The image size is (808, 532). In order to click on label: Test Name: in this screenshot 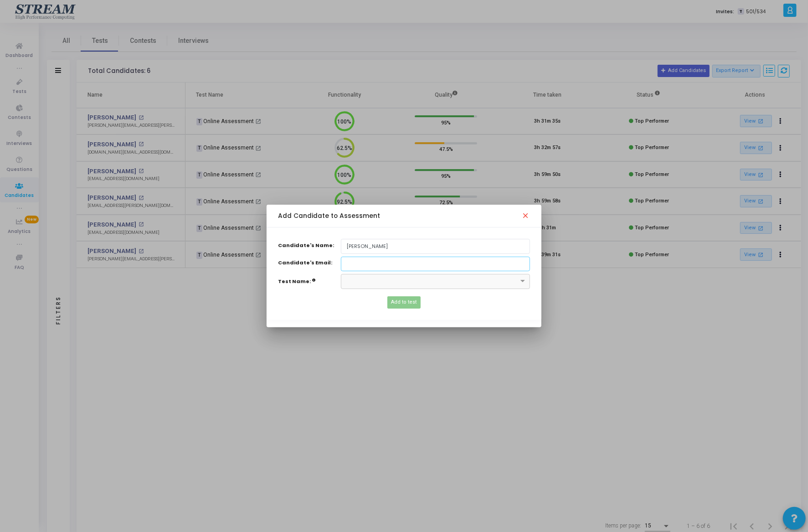, I will do `click(294, 281)`.